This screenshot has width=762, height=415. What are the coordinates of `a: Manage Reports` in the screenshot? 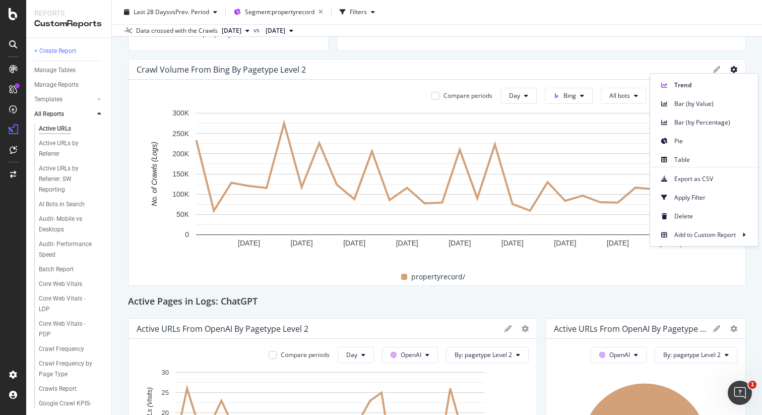 It's located at (69, 85).